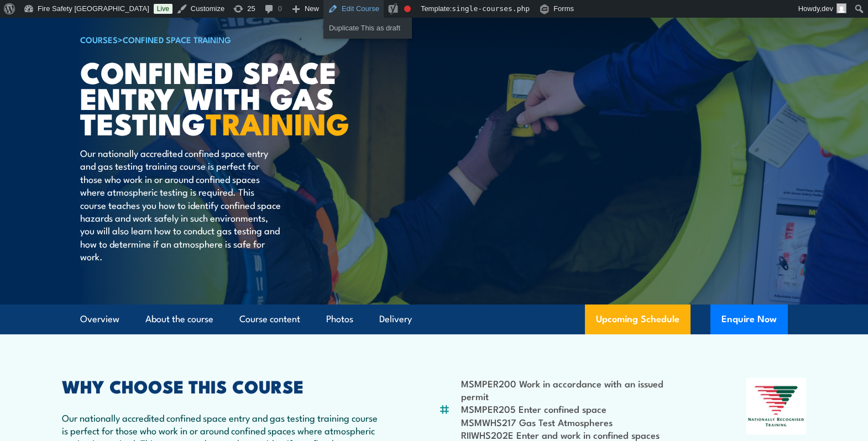 The width and height of the screenshot is (868, 441). Describe the element at coordinates (277, 122) in the screenshot. I see `strong: TRAINING` at that location.